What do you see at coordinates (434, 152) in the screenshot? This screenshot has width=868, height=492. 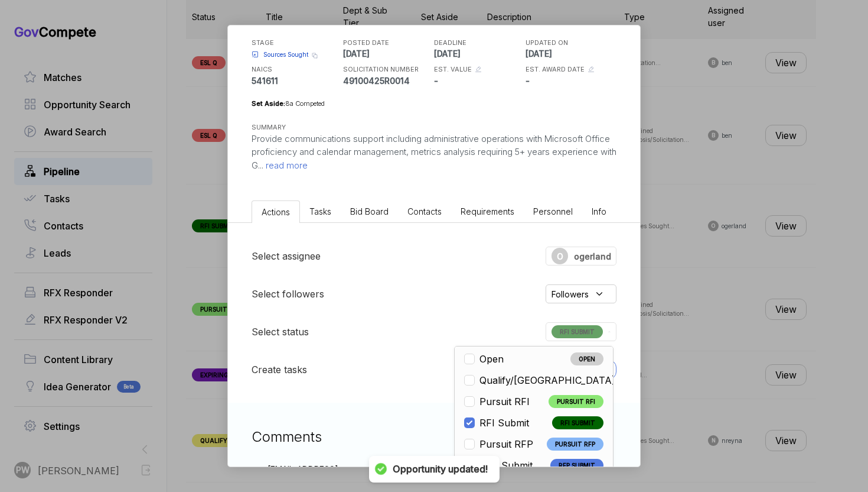 I see `p: Provide communications support including administrative operations with Microsoft Office proficie...` at bounding box center [434, 152].